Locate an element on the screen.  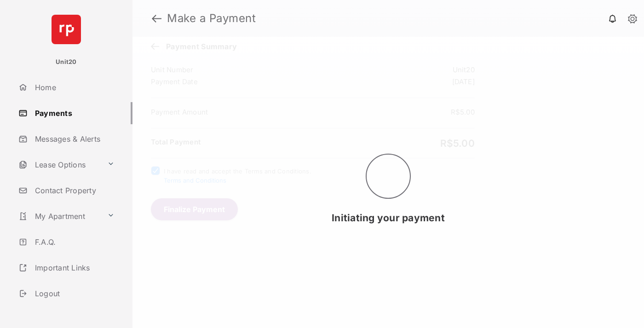
a: Contact Property is located at coordinates (74, 190).